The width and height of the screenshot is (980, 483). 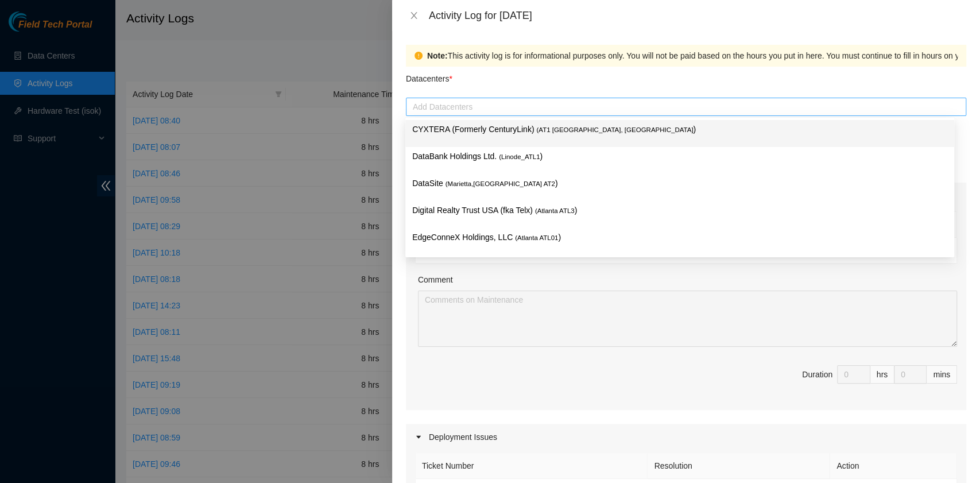 What do you see at coordinates (555, 211) in the screenshot?
I see `span: ( Atlanta ATL3` at bounding box center [555, 211].